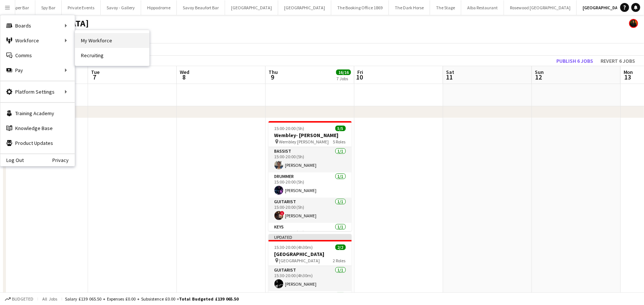 This screenshot has width=644, height=305. I want to click on span: Sat, so click(450, 72).